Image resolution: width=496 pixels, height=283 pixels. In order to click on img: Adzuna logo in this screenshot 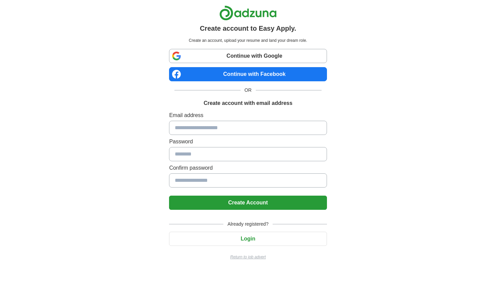, I will do `click(248, 13)`.